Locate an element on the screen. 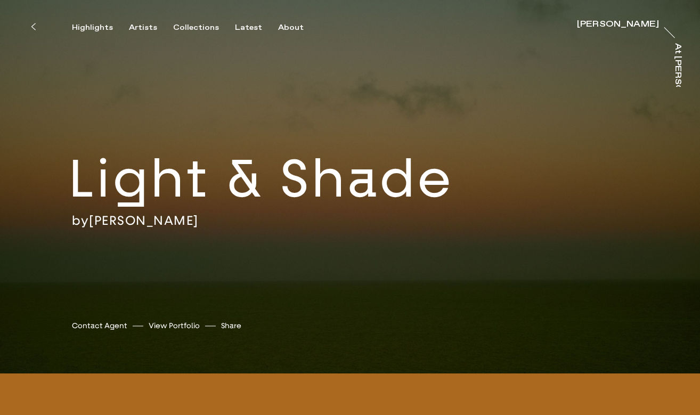  div: Artists is located at coordinates (143, 28).